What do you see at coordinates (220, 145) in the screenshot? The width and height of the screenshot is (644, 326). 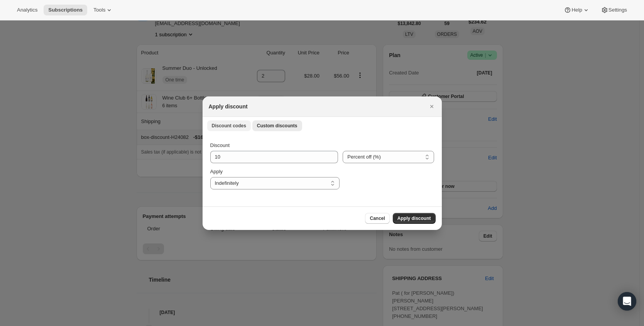 I see `span: Discount` at bounding box center [220, 145].